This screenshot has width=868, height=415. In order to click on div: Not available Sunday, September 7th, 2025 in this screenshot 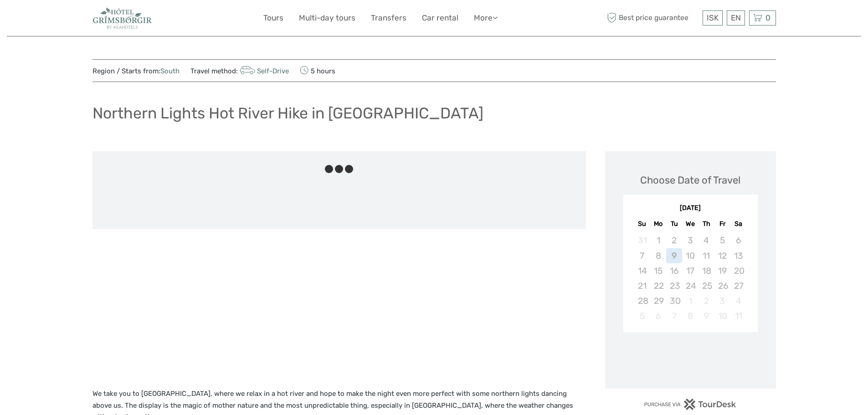, I will do `click(642, 256)`.